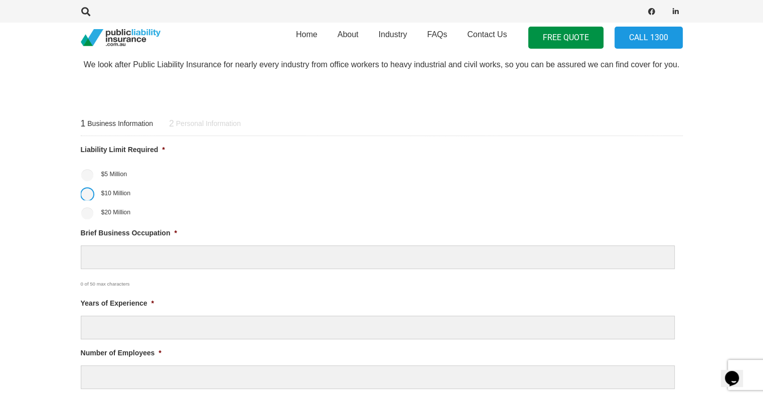 This screenshot has width=763, height=397. What do you see at coordinates (348, 34) in the screenshot?
I see `span: About` at bounding box center [348, 34].